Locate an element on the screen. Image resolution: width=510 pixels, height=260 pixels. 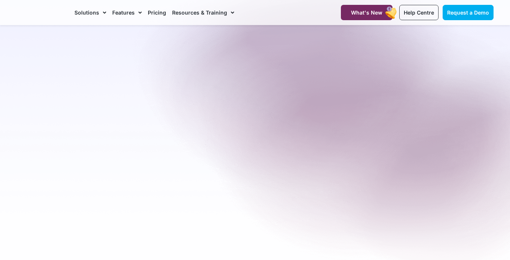
img: CareMaster Logo is located at coordinates (42, 13).